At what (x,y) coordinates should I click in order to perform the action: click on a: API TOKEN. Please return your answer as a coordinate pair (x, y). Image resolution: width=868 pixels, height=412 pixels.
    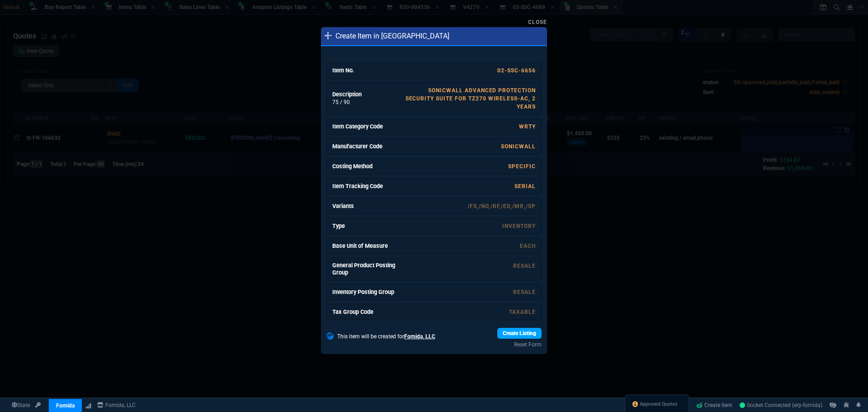
    Looking at the image, I should click on (38, 405).